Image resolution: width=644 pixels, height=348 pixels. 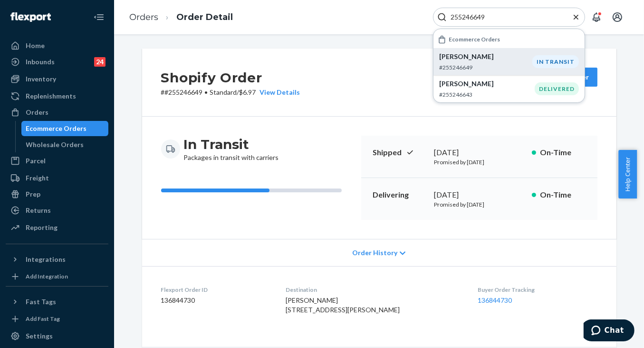 I want to click on a: Wholesale Orders, so click(x=65, y=145).